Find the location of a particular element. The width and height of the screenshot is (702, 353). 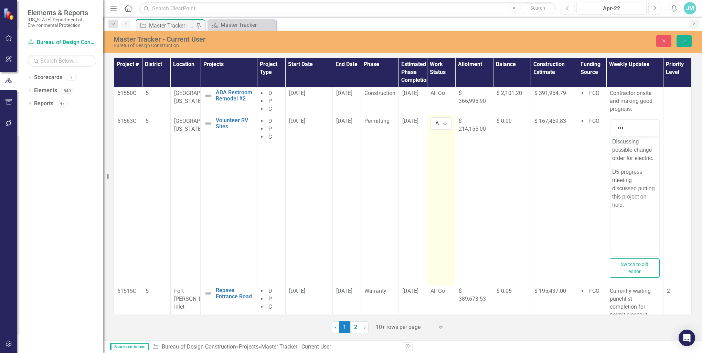

button: JM is located at coordinates (690, 8).